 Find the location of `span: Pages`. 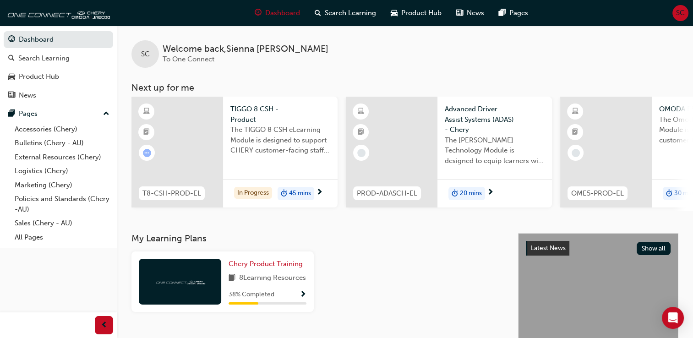

span: Pages is located at coordinates (518, 13).